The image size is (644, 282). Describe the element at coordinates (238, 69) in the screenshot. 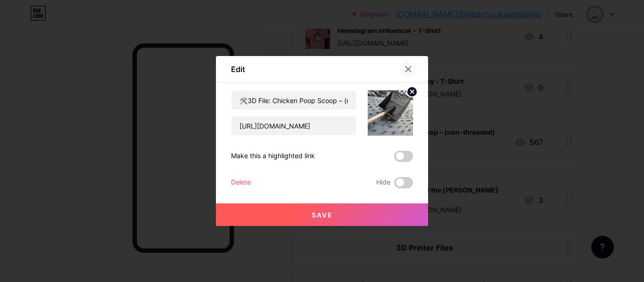

I see `div: Edit` at that location.